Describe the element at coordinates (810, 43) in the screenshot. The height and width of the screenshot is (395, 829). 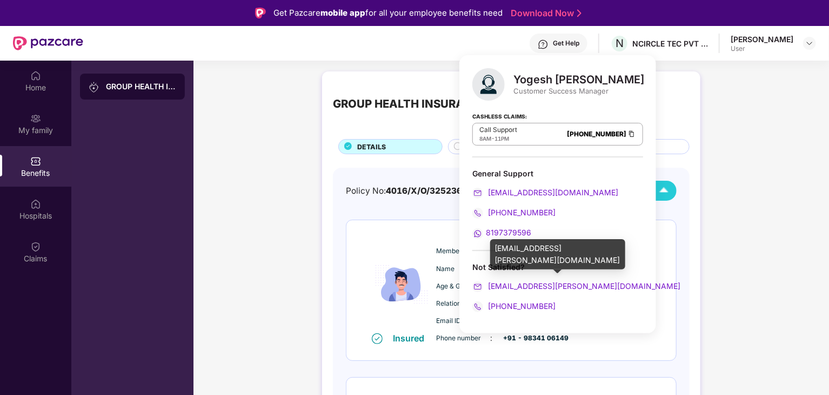
I see `img: svg+xml;base64,PHN2ZyBpZD0iRHJvcGRvd24tMzJ4MzIiIHhtbG5zPSJodHRwOi8vd3d3LnczLm9yZy8yMDAwL3N2ZyIgd2...` at that location.